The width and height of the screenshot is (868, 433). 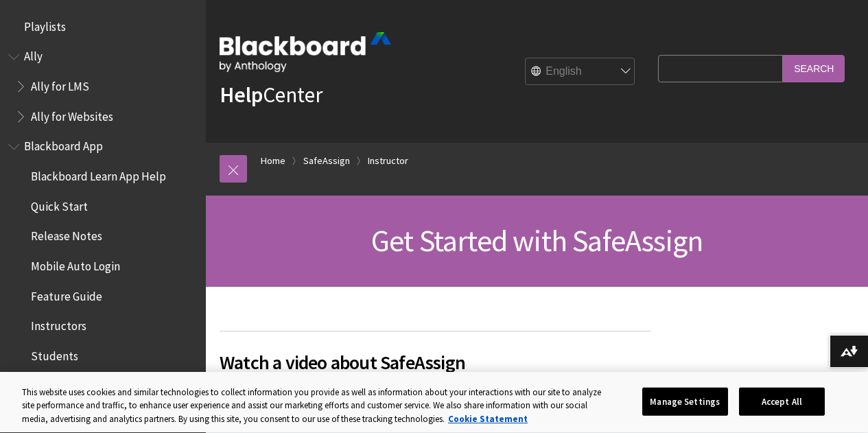 I want to click on a: More information about your privacy, opens in a new tab, so click(x=488, y=419).